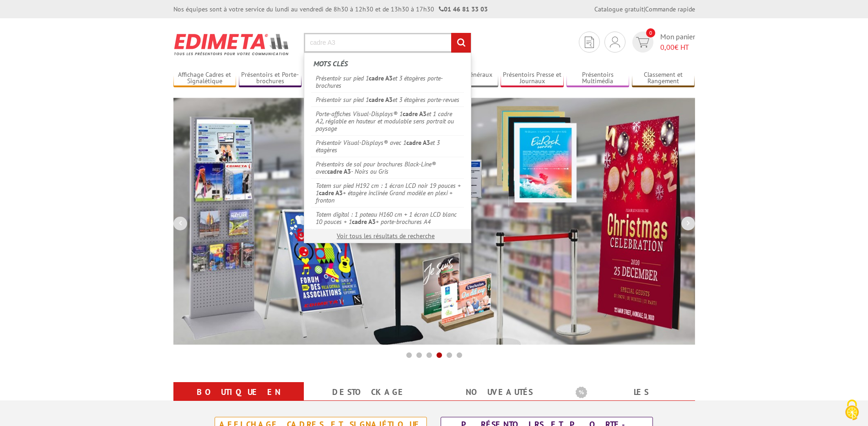 This screenshot has height=426, width=868. Describe the element at coordinates (662, 42) in the screenshot. I see `a: devis rapide 0 Mon panier 0,00€ HT` at that location.